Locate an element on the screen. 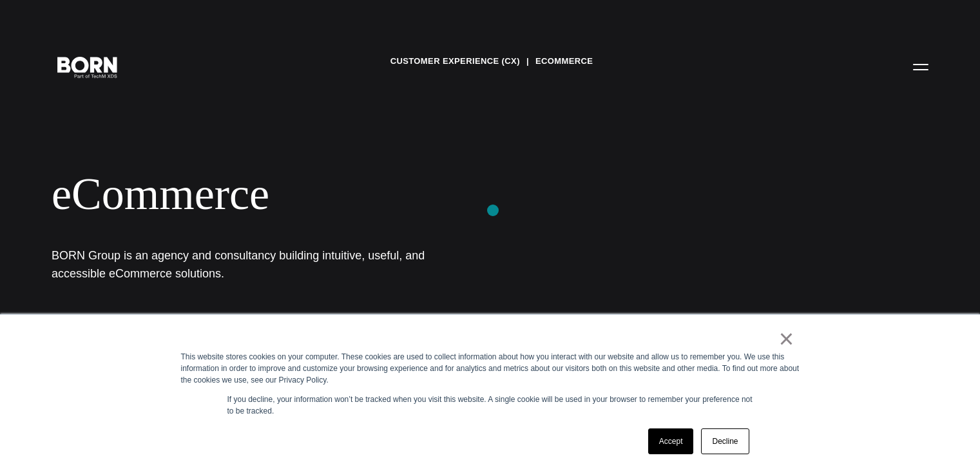  a: Decline is located at coordinates (725, 441).